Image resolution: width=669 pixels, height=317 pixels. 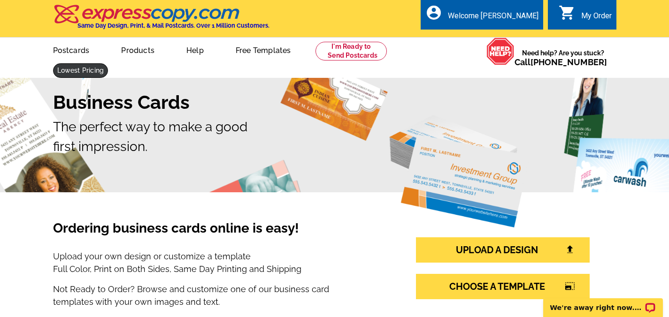 I want to click on div: My Order, so click(x=596, y=18).